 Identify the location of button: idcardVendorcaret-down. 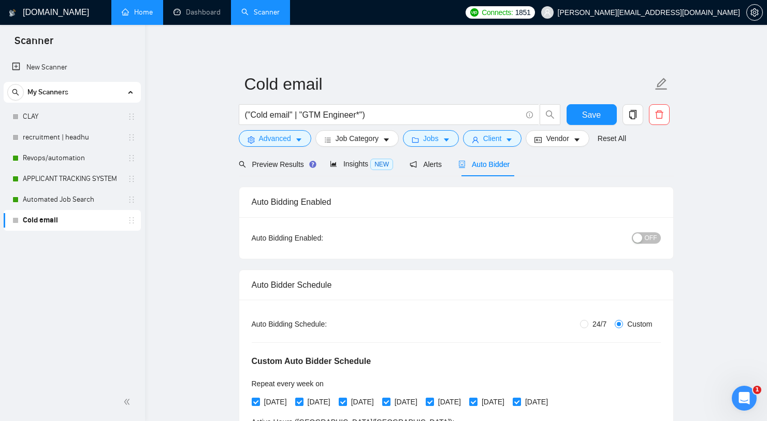
(558, 138).